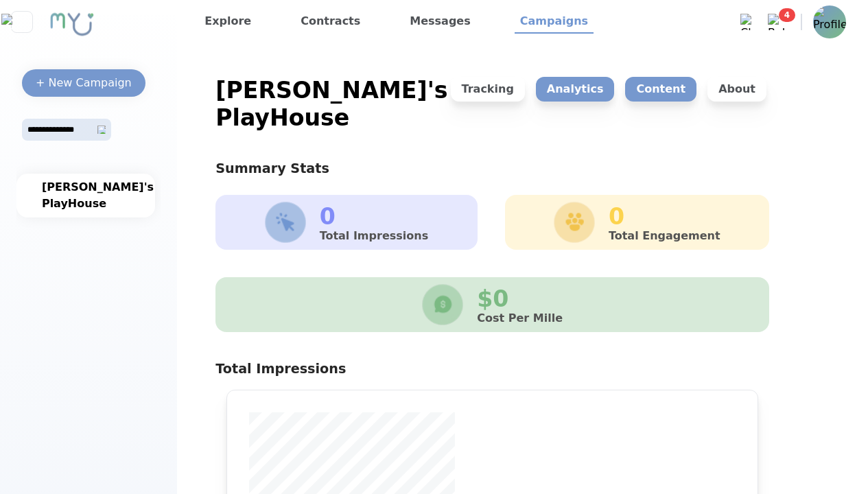  What do you see at coordinates (575, 89) in the screenshot?
I see `p: Analytics` at bounding box center [575, 89].